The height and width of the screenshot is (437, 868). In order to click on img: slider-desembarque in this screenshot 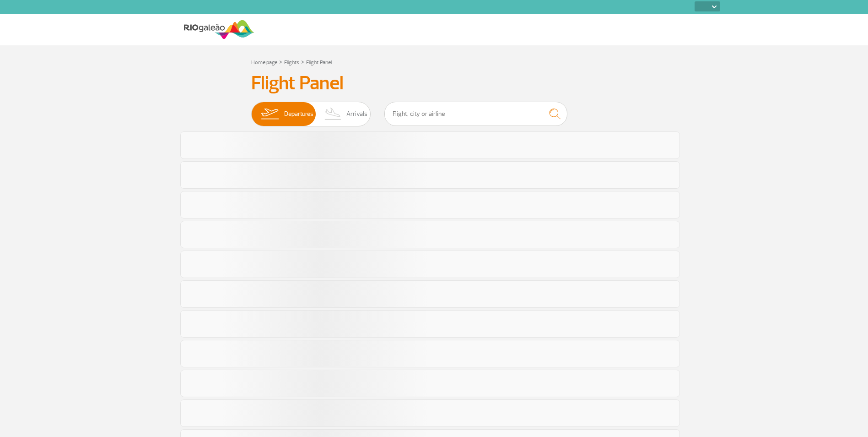, I will do `click(333, 114)`.